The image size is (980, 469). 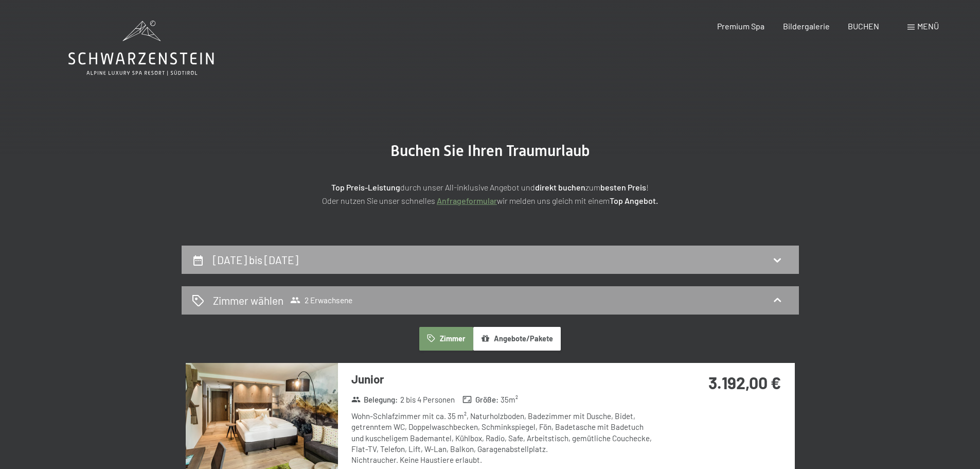 I want to click on span: 35 m², so click(x=510, y=399).